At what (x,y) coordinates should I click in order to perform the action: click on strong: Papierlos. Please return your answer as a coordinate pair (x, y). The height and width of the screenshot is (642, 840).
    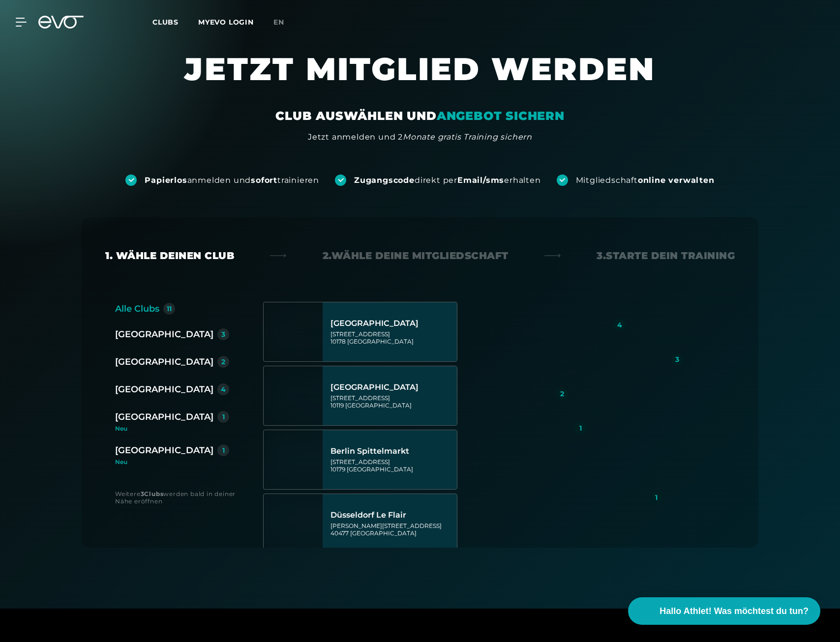
    Looking at the image, I should click on (165, 180).